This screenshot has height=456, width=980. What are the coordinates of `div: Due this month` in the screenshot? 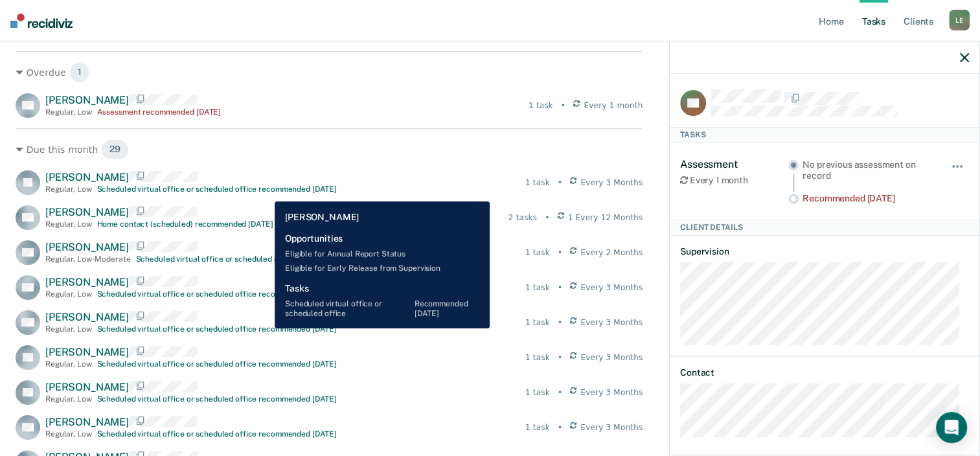 It's located at (329, 150).